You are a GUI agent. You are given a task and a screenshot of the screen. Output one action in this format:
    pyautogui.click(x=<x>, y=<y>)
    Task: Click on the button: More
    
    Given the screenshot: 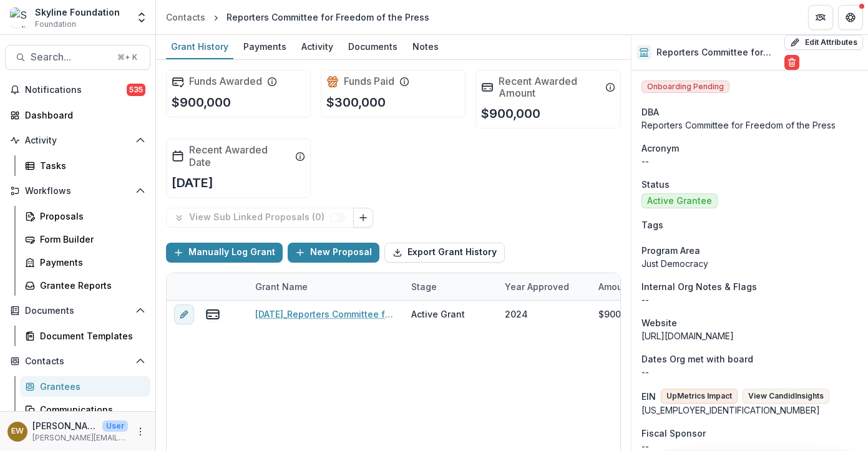 What is the action you would take?
    pyautogui.click(x=140, y=432)
    